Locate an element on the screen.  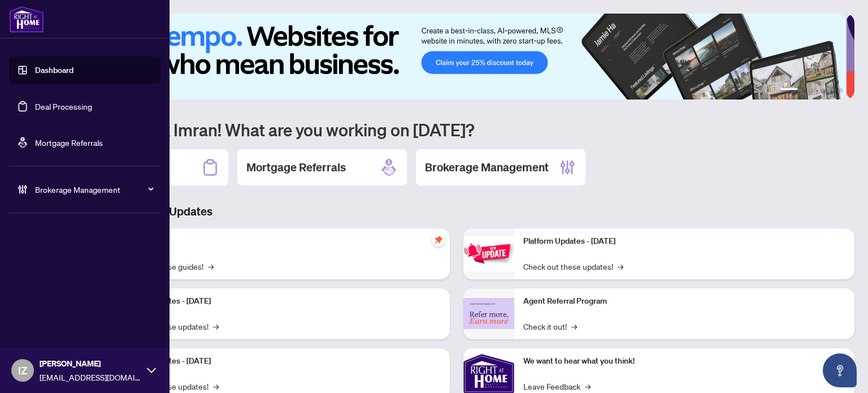
button: 3 is located at coordinates (814, 91).